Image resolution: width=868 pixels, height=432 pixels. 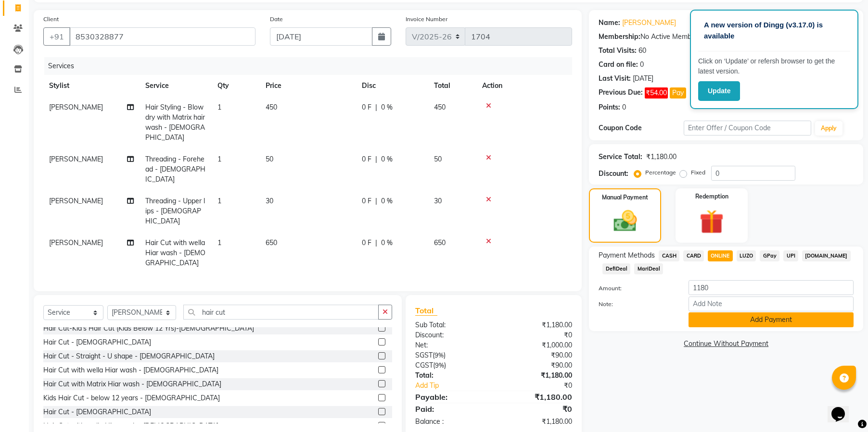 I want to click on a: Continue Without Payment, so click(x=726, y=344).